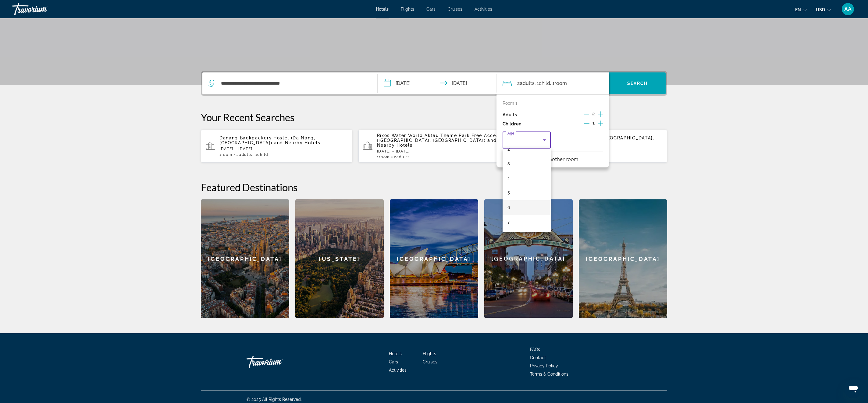 Image resolution: width=868 pixels, height=403 pixels. What do you see at coordinates (508, 193) in the screenshot?
I see `span: 5` at bounding box center [508, 193].